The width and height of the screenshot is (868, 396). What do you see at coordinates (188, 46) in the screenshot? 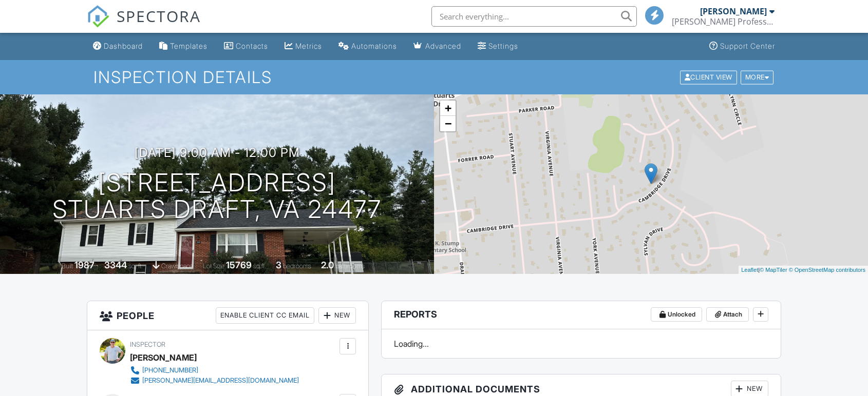
I see `div: Templates` at bounding box center [188, 46].